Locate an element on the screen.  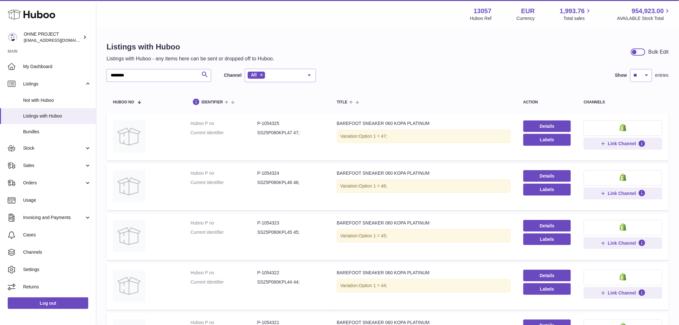
dd: SS25P060KPL46 46; is located at coordinates (291, 182).